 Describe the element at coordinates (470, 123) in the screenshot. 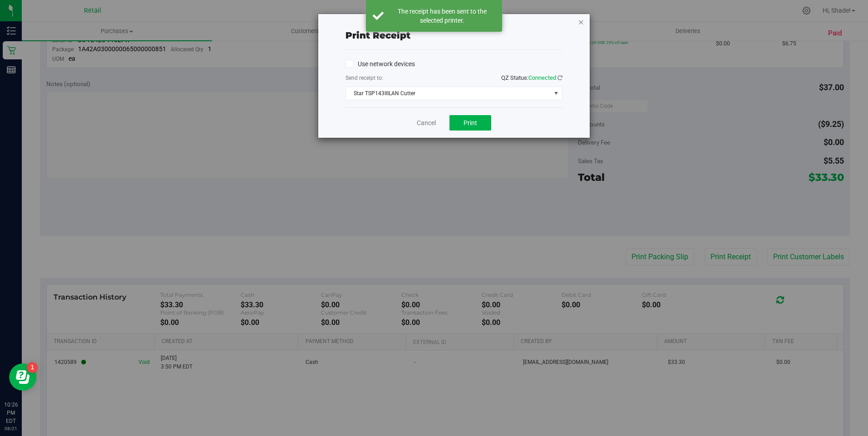

I see `span: Print` at that location.